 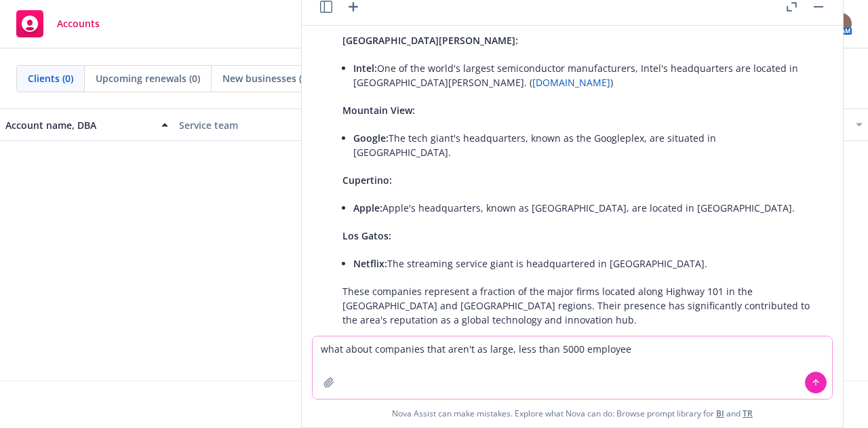 I want to click on span: Google:, so click(x=371, y=137).